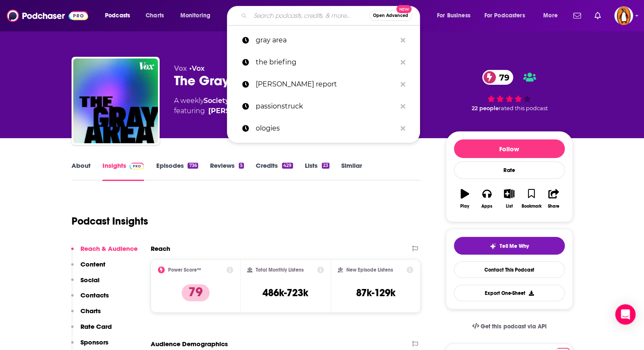 This screenshot has height=350, width=644. I want to click on h3: 486k-723k, so click(285, 293).